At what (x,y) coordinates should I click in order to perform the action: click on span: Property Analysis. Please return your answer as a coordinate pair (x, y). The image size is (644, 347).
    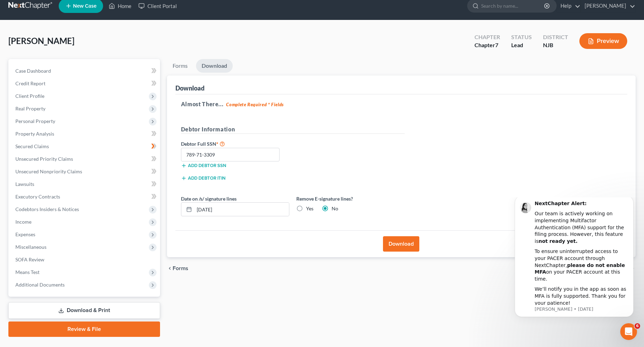
    Looking at the image, I should click on (35, 133).